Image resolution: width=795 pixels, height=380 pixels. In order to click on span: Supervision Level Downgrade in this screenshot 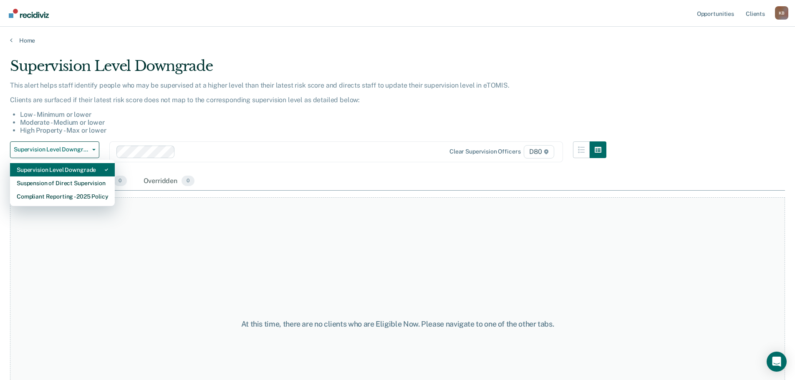, I will do `click(51, 149)`.